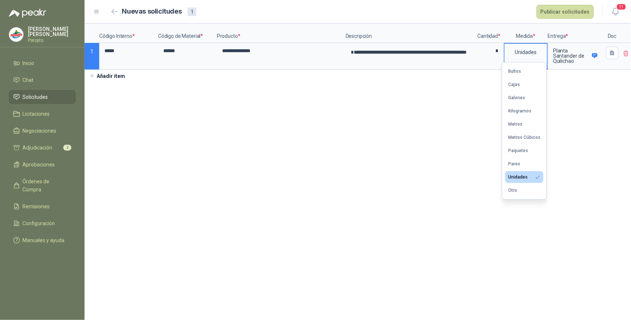 The image size is (631, 320). I want to click on button: Publicar solicitudes, so click(565, 12).